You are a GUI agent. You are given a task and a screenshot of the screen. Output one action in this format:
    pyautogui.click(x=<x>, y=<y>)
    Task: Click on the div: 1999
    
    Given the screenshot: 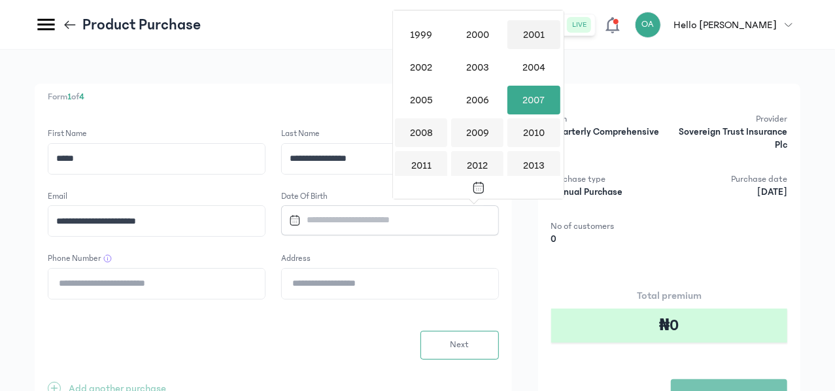 What is the action you would take?
    pyautogui.click(x=421, y=35)
    